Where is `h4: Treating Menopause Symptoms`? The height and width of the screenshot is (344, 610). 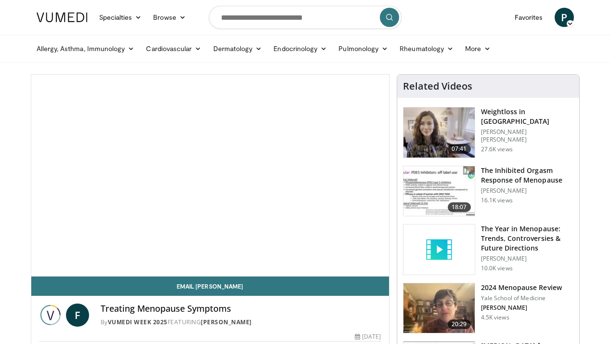
h4: Treating Menopause Symptoms is located at coordinates (241, 309).